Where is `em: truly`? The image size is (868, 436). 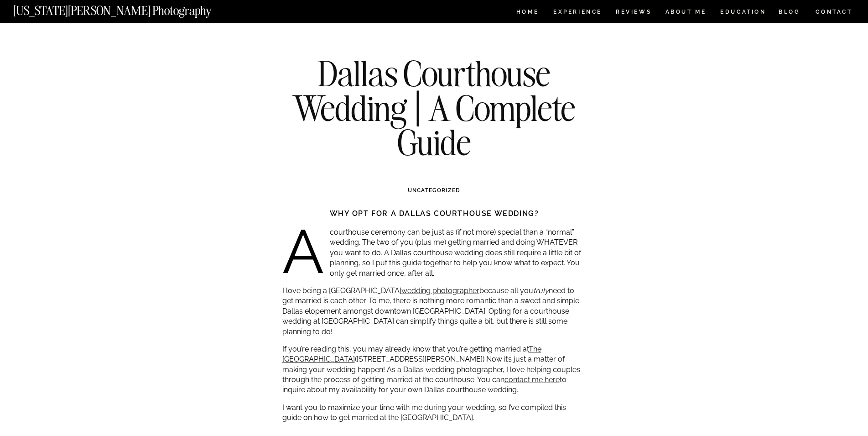
em: truly is located at coordinates (541, 290).